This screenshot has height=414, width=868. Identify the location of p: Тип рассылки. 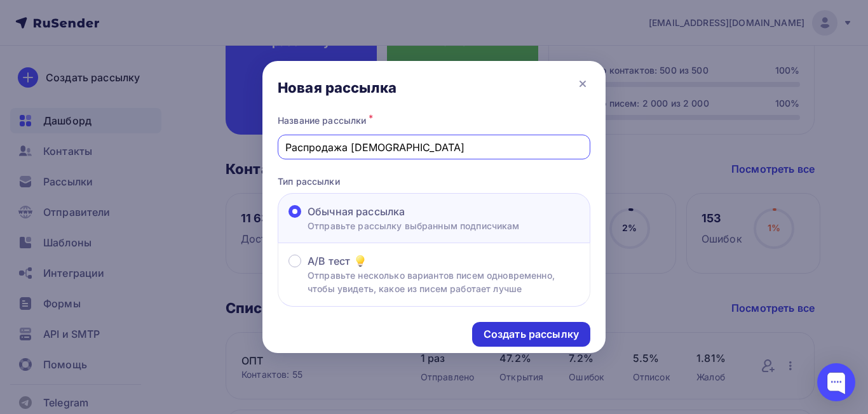
(434, 181).